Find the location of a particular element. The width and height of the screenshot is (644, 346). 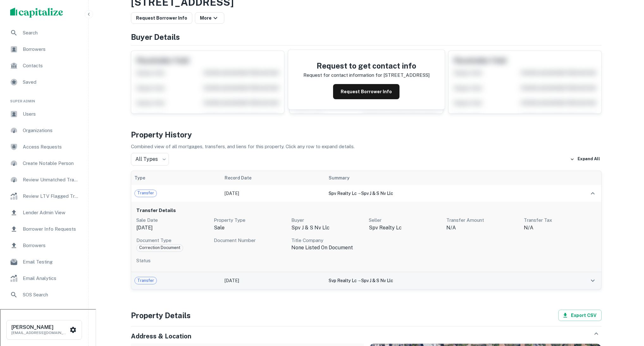

button: Request Borrower Info is located at coordinates (161, 18).